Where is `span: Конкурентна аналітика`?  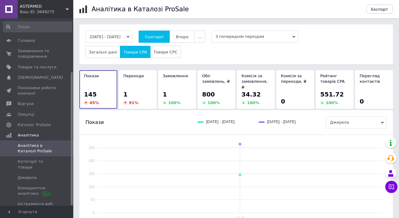 span: Конкурентна аналітика is located at coordinates (37, 191).